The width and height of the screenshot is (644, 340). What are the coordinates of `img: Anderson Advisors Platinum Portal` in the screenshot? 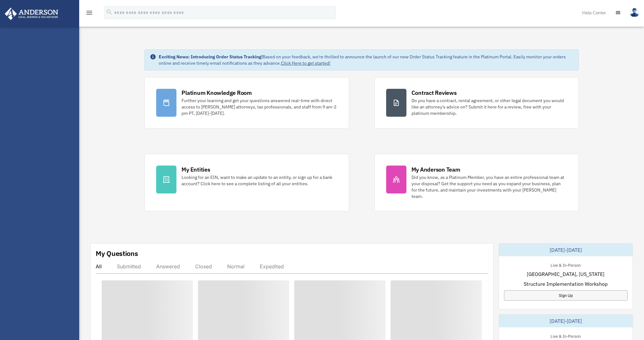 It's located at (31, 13).